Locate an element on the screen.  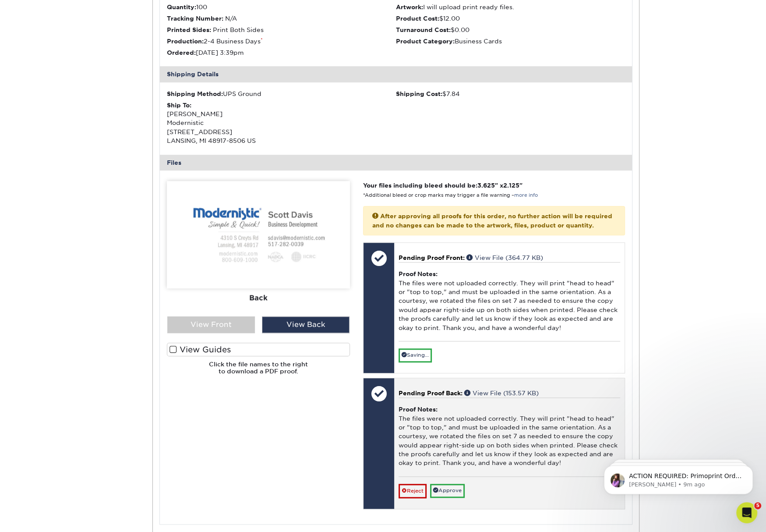
p: ACTION REQUIRED: Primoprint Order 25922-33972-33624 Thank you for placing your print order with P... is located at coordinates (95, 29).